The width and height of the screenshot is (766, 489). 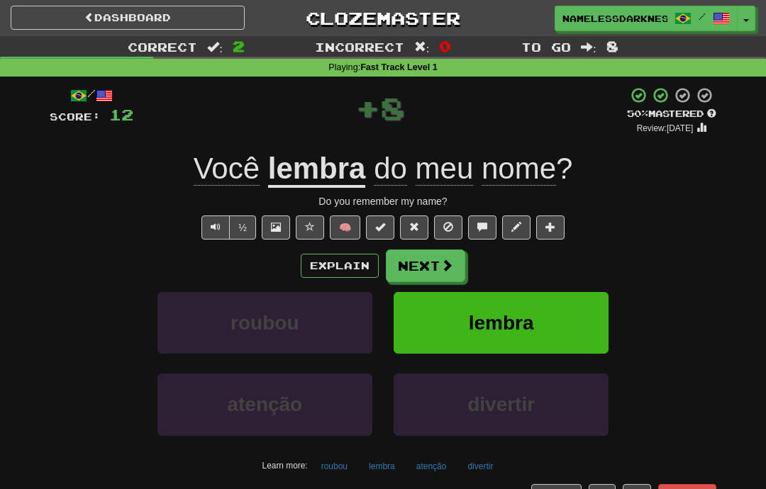 What do you see at coordinates (227, 228) in the screenshot?
I see `div: Text-to-speech controls` at bounding box center [227, 228].